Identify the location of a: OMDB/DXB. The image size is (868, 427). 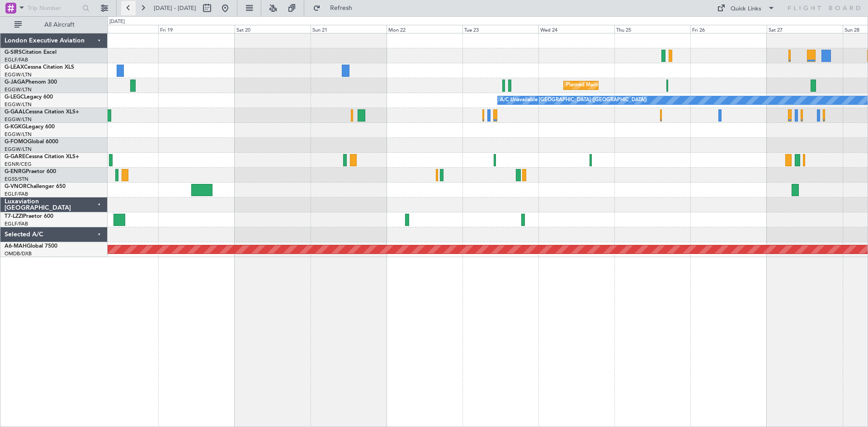
(18, 253).